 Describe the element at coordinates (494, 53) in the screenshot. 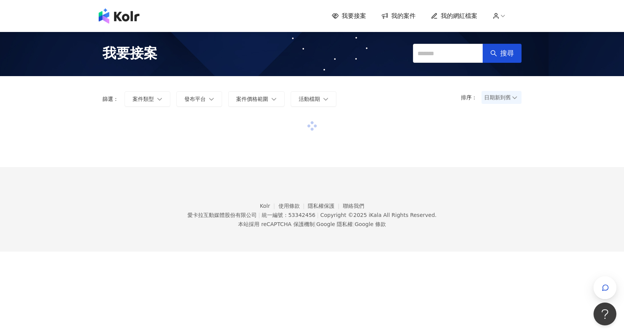

I see `span: search` at that location.